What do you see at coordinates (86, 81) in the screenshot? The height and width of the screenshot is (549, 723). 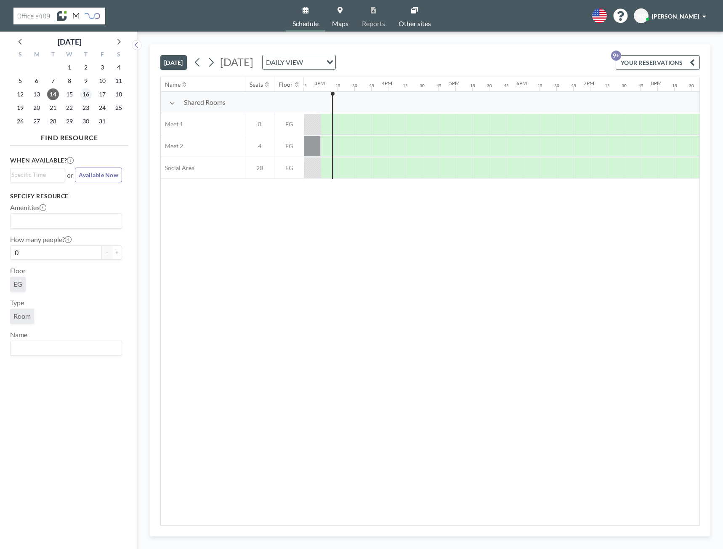 I see `span: Thursday, October 9, 2025` at bounding box center [86, 81].